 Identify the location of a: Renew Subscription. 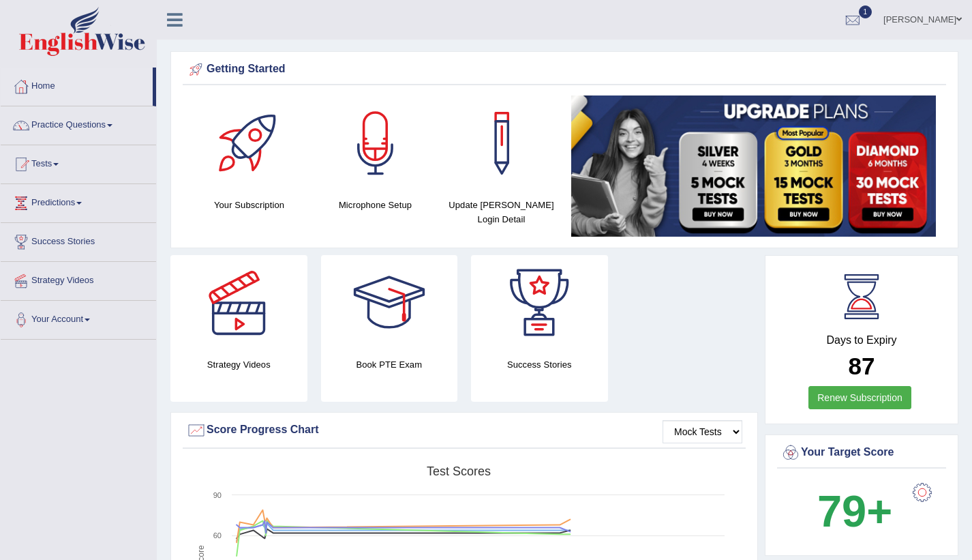
(860, 397).